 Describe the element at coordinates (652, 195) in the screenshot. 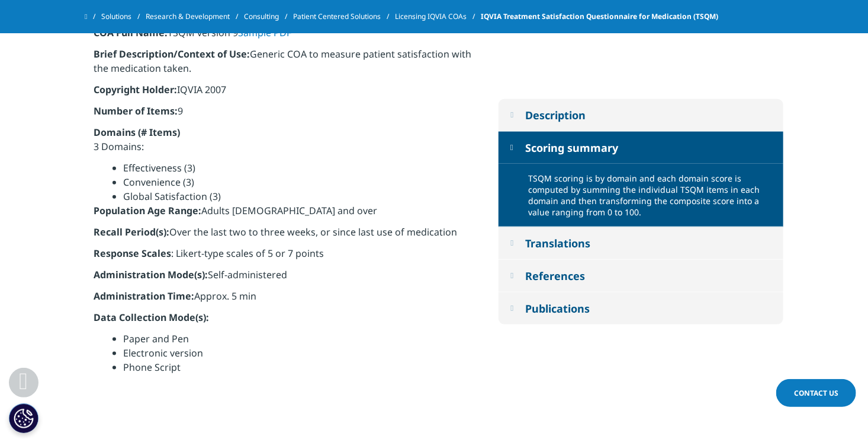

I see `div: TSQM scoring is by domain and each domain score is computed by summing the individual TSQM items ...` at that location.